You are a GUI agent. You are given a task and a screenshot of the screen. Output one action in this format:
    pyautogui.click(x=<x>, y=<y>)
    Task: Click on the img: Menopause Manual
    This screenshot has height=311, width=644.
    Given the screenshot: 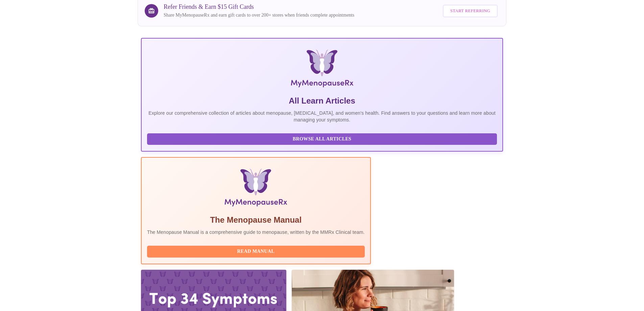 What is the action you would take?
    pyautogui.click(x=256, y=189)
    